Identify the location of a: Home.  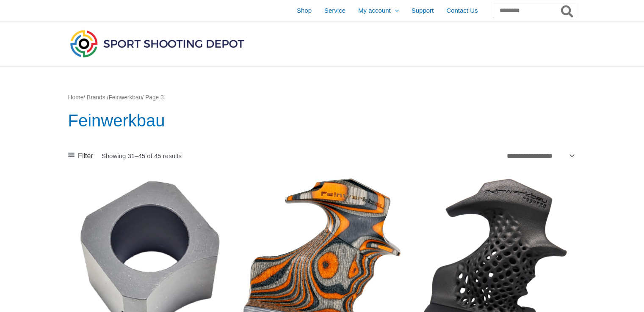
(75, 97).